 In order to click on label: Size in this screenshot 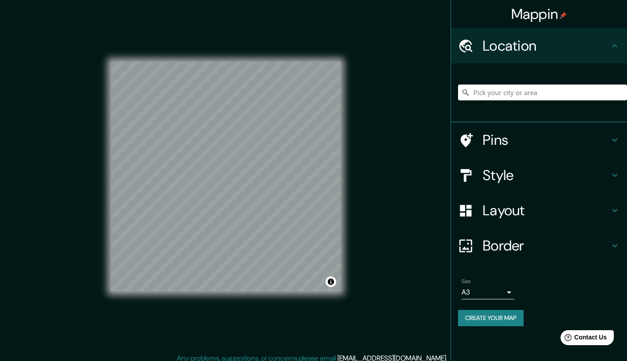, I will do `click(466, 281)`.